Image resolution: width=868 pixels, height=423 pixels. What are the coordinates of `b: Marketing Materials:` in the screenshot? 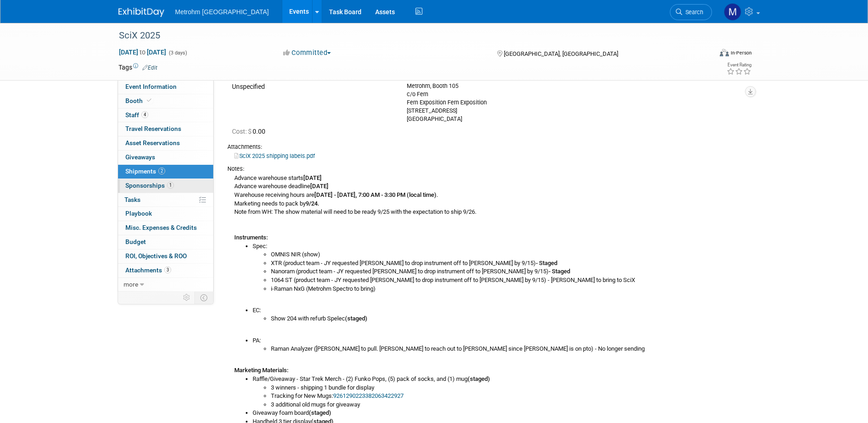 It's located at (261, 370).